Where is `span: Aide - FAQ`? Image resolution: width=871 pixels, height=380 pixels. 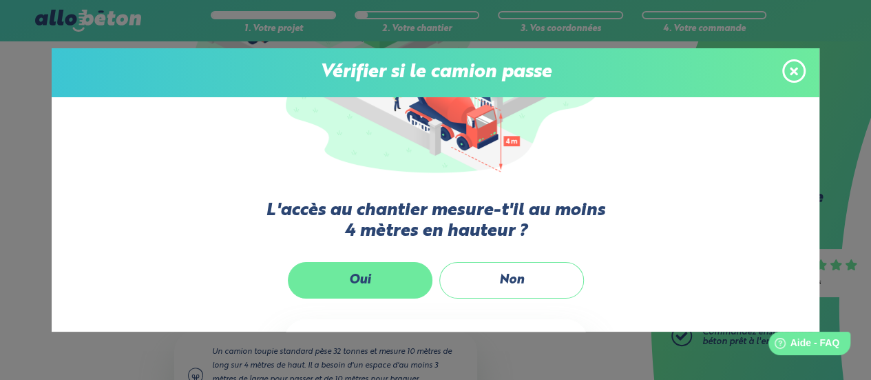 span: Aide - FAQ is located at coordinates (66, 17).